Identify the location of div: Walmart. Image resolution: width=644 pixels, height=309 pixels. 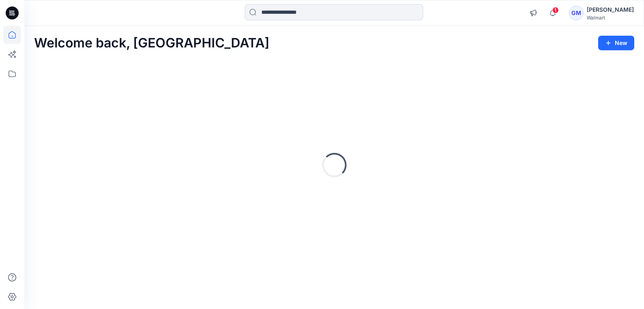
(611, 18).